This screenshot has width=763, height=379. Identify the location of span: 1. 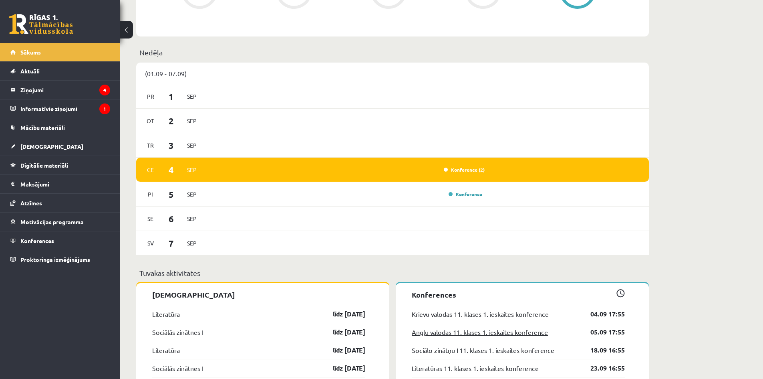
(171, 96).